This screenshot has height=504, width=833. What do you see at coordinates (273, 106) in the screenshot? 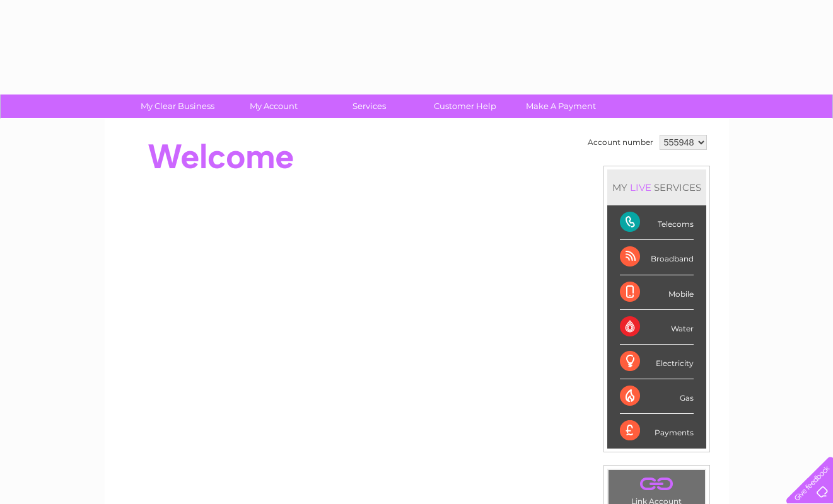
I see `a: My Account` at bounding box center [273, 106].